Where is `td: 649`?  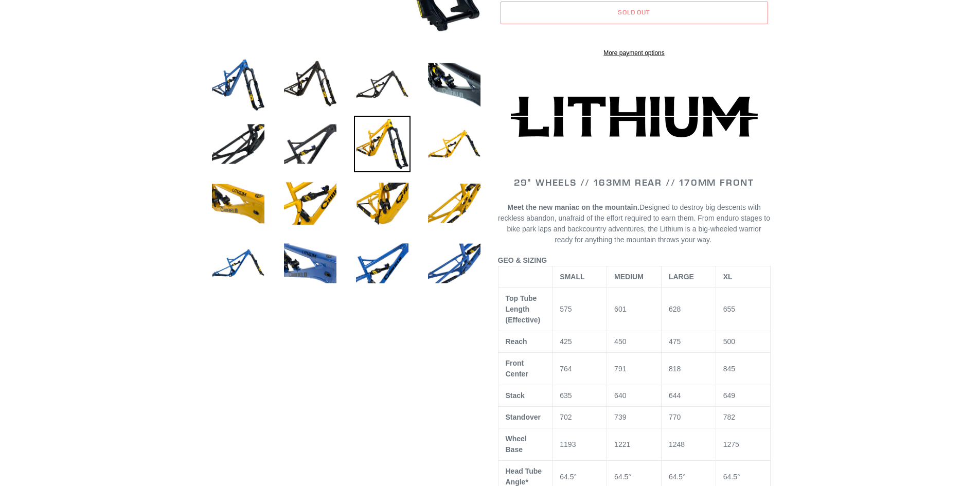 td: 649 is located at coordinates (743, 396).